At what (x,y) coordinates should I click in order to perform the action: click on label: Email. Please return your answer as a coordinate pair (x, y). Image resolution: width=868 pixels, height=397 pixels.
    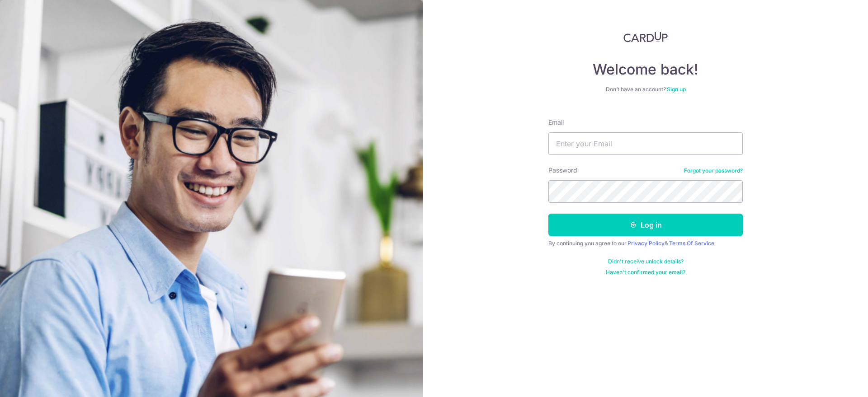
    Looking at the image, I should click on (556, 122).